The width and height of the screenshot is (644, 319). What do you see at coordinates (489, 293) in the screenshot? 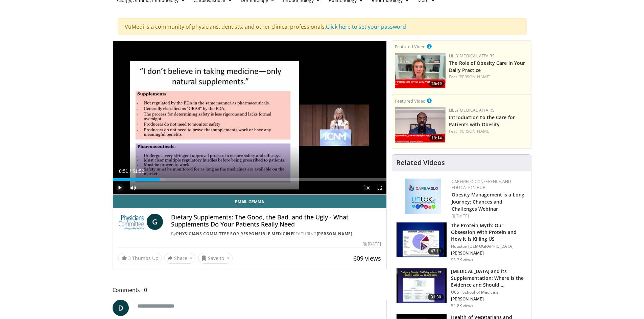
I see `p: UCSF School of Medicine` at bounding box center [489, 293].